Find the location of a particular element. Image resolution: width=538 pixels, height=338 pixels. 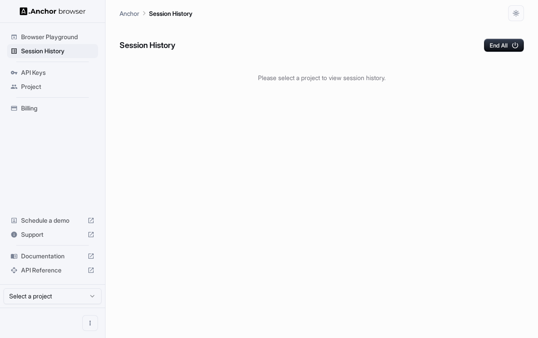

span: Browser Playground is located at coordinates (58, 37).